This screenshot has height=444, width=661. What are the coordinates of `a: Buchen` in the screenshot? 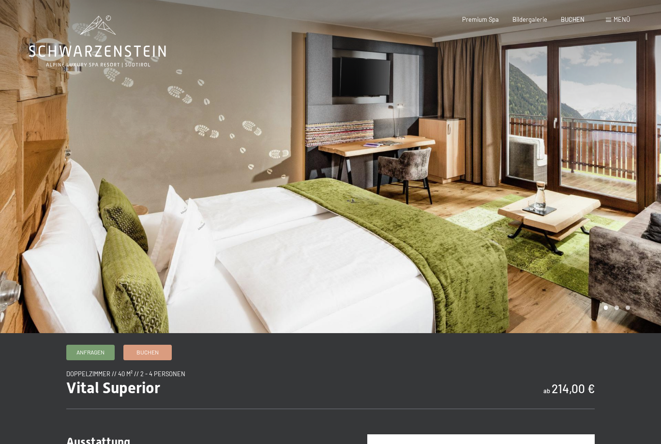 It's located at (148, 352).